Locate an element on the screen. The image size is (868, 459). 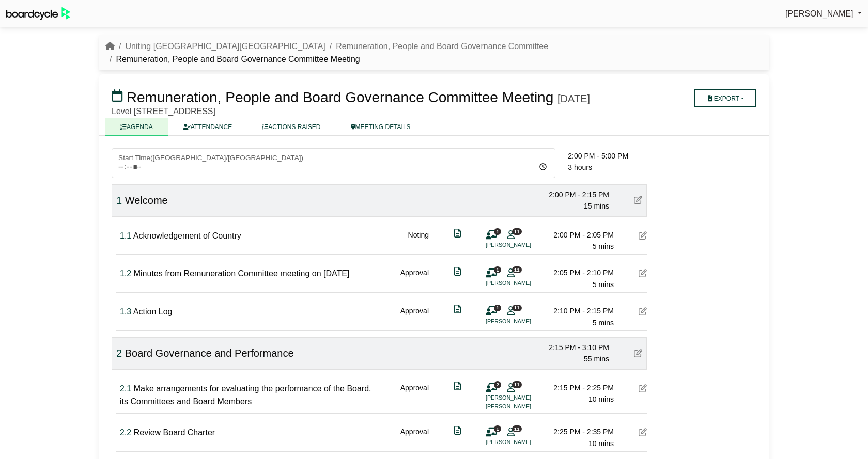
nav: breadcrumb is located at coordinates (434, 53).